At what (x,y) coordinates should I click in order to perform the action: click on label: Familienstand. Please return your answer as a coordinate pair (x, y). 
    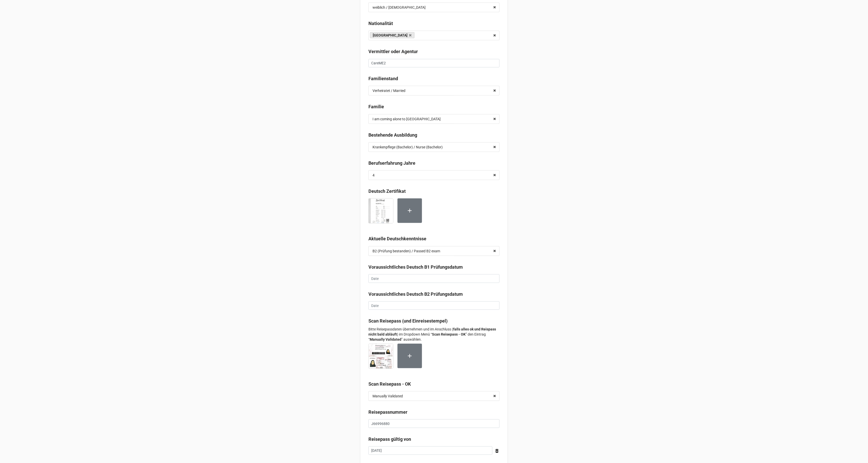
    Looking at the image, I should click on (383, 79).